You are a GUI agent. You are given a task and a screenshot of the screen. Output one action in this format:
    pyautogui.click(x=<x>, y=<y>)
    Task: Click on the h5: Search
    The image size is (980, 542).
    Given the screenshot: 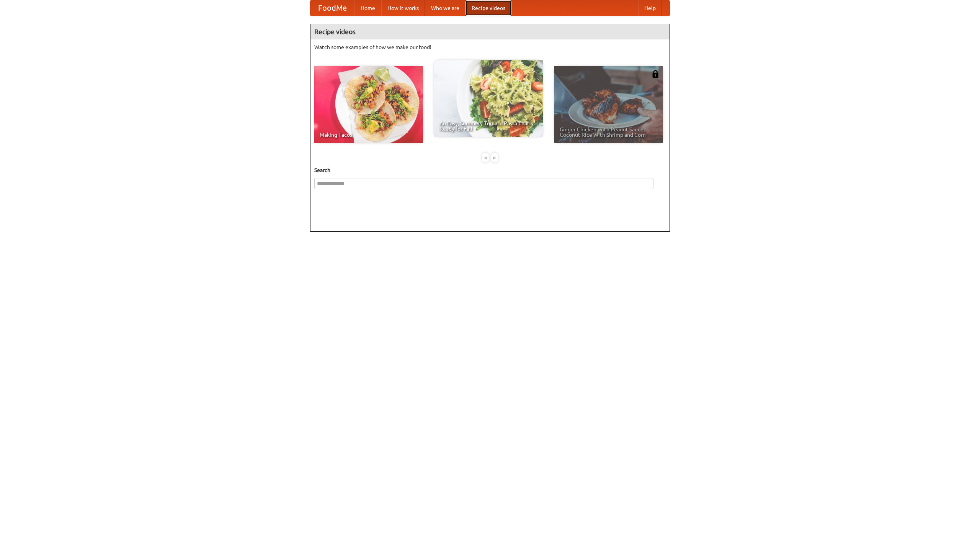 What is the action you would take?
    pyautogui.click(x=490, y=170)
    